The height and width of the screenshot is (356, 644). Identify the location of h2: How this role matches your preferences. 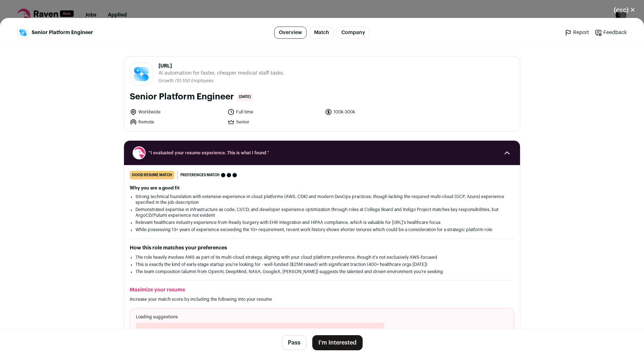
(322, 248).